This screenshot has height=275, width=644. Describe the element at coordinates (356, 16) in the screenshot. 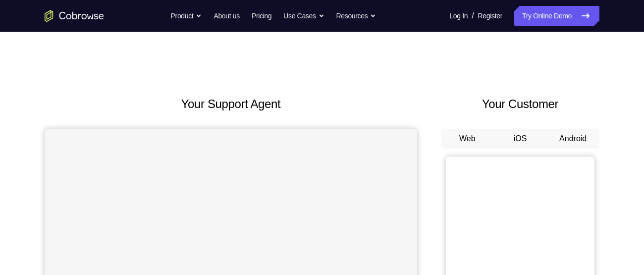

I see `button: Resources` at that location.